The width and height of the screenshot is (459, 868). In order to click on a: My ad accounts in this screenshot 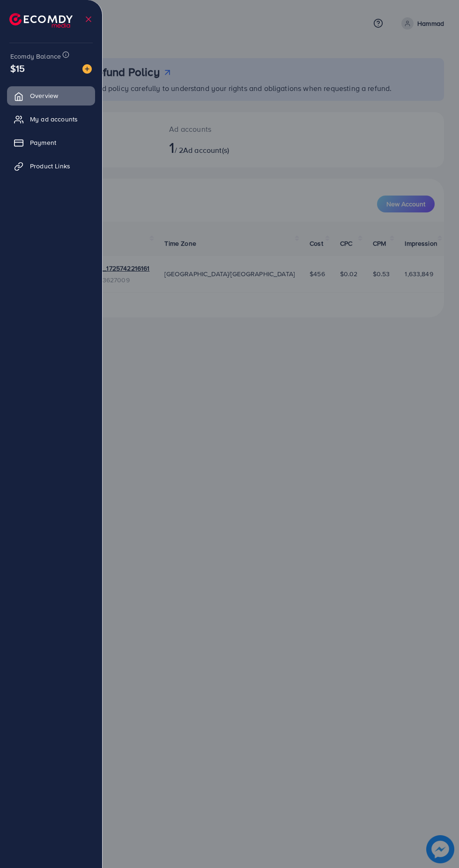, I will do `click(51, 119)`.